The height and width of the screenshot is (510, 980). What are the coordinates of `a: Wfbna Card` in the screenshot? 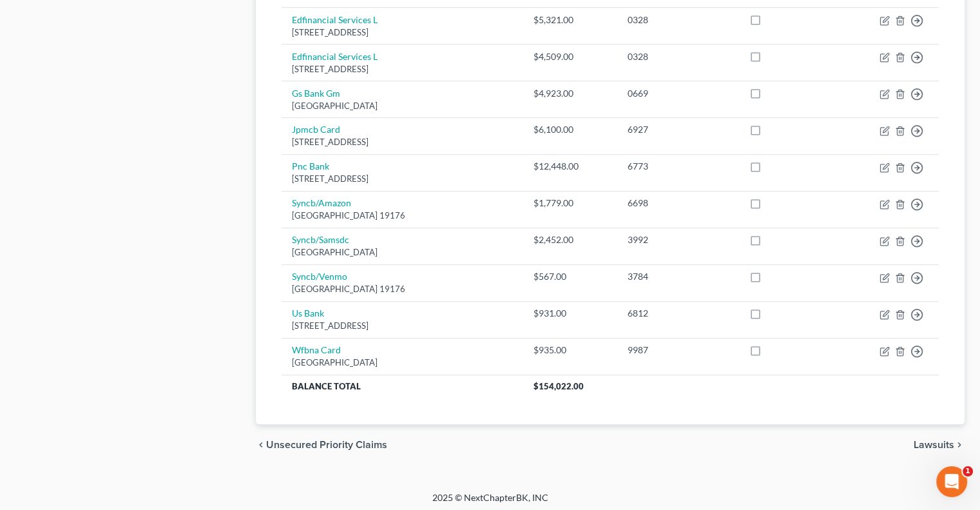 It's located at (317, 349).